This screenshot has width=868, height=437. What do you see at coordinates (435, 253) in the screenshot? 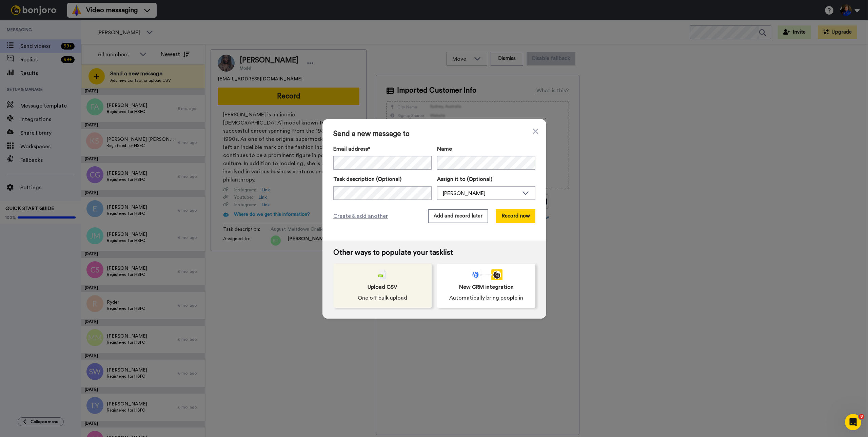
I see `span: Other ways to populate your tasklist` at bounding box center [435, 253].